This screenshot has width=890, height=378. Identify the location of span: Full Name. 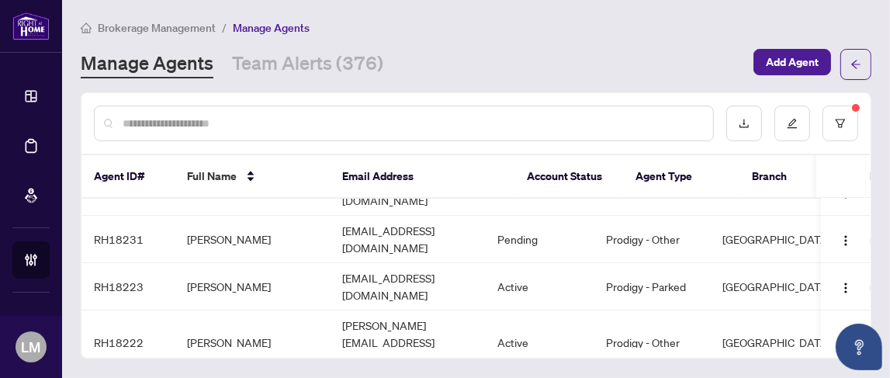
(212, 176).